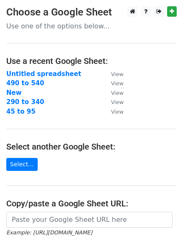  I want to click on strong: New, so click(14, 93).